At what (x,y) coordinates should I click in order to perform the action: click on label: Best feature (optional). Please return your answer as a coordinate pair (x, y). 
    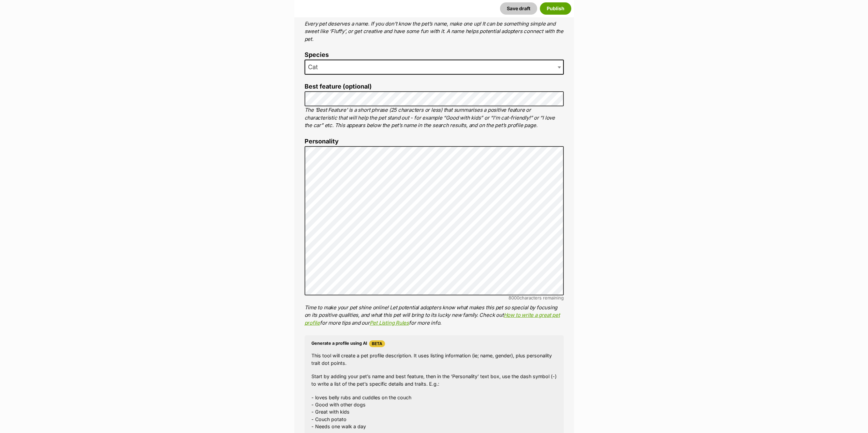
    Looking at the image, I should click on (434, 86).